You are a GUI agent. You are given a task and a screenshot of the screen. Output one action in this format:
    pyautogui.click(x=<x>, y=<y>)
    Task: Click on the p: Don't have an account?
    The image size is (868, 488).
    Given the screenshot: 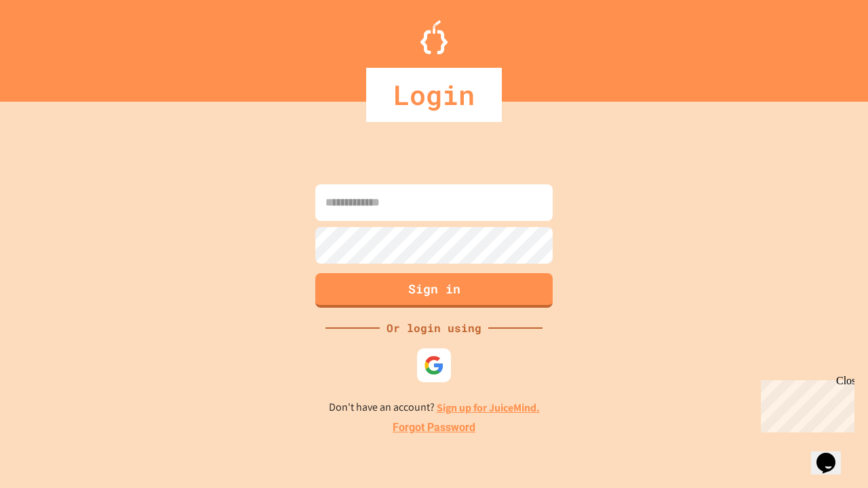 What is the action you would take?
    pyautogui.click(x=434, y=407)
    